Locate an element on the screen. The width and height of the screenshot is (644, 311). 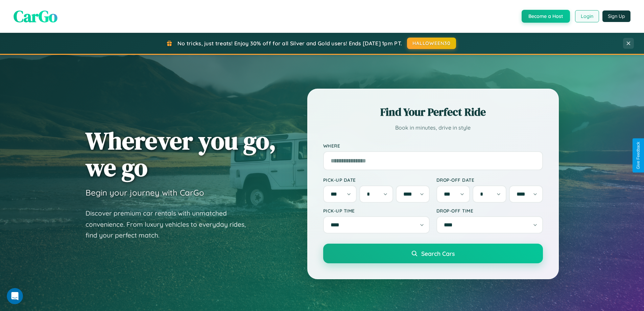
button: Sign Up is located at coordinates (617, 16).